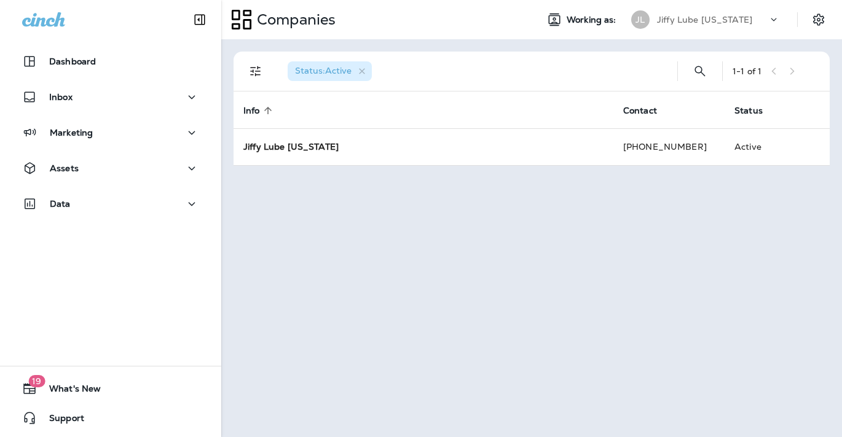 The height and width of the screenshot is (437, 842). I want to click on p: Data, so click(60, 204).